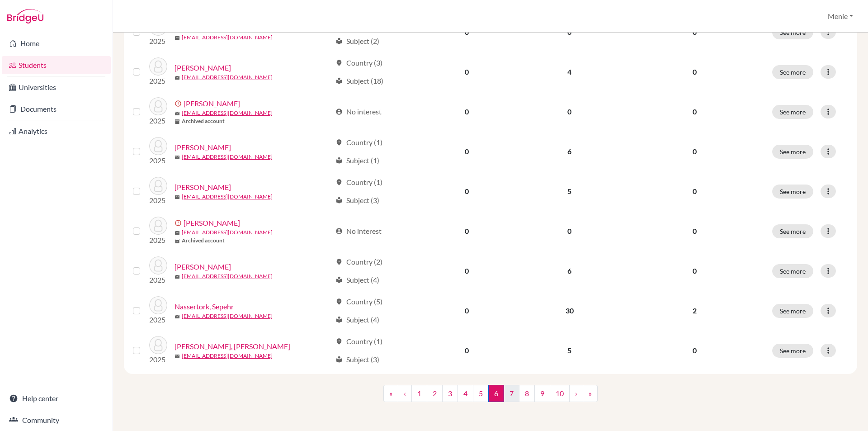  Describe the element at coordinates (694, 311) in the screenshot. I see `p: 2` at that location.